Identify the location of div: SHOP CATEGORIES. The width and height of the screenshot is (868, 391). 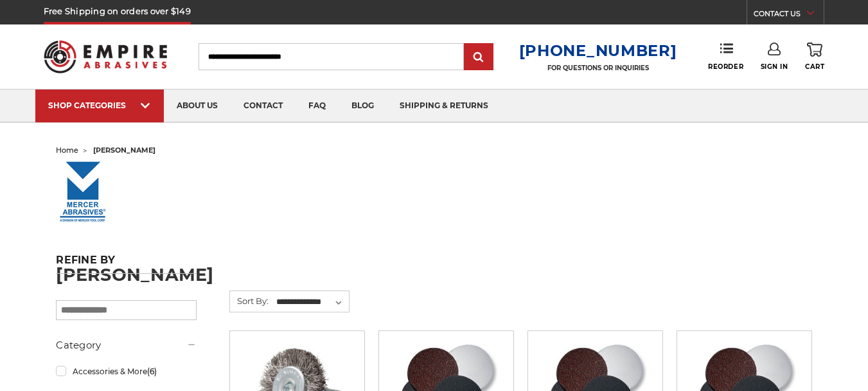
(100, 105).